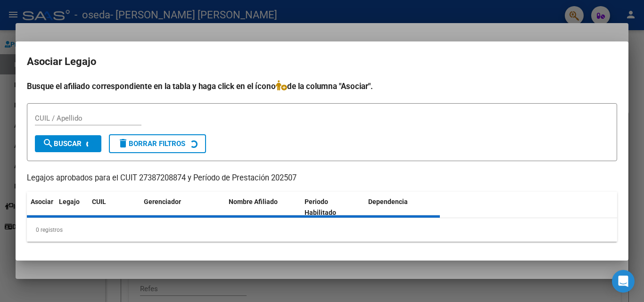 The image size is (644, 302). What do you see at coordinates (62, 144) in the screenshot?
I see `span: Buscar` at bounding box center [62, 144].